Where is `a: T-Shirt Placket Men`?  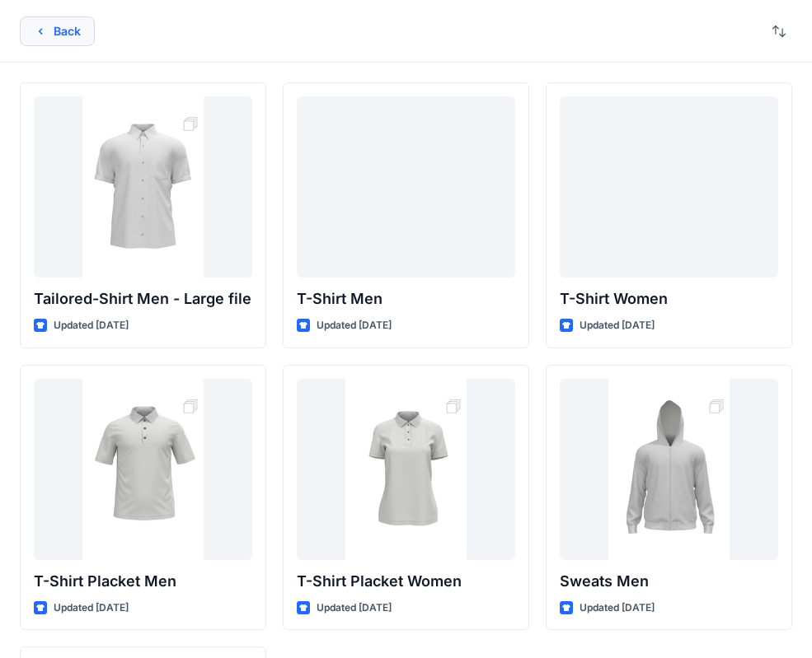 a: T-Shirt Placket Men is located at coordinates (143, 470).